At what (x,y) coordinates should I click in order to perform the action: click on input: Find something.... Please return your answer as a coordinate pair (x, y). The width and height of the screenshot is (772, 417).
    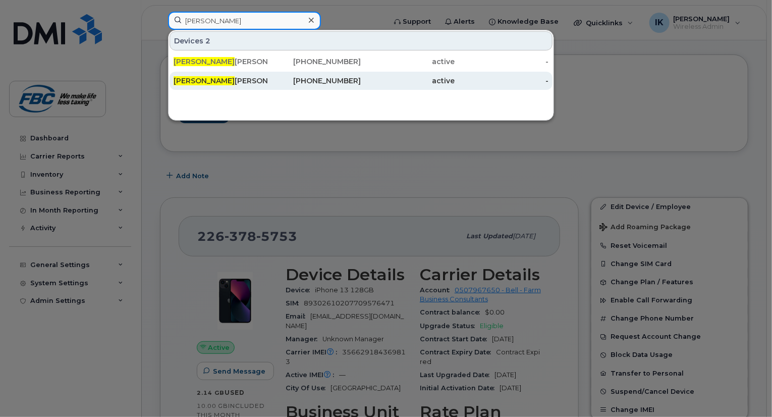
    Looking at the image, I should click on (244, 21).